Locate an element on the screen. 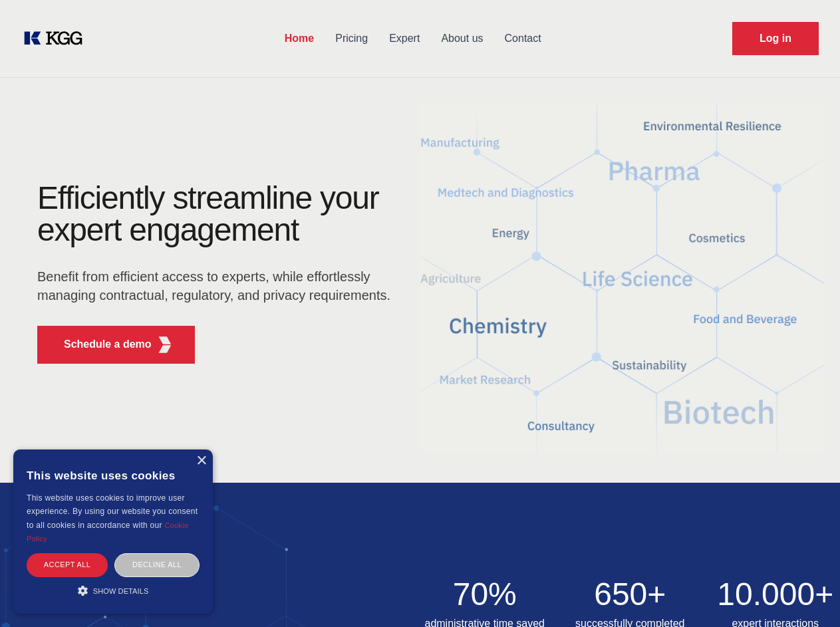 This screenshot has width=840, height=627. a: Request Demo is located at coordinates (776, 39).